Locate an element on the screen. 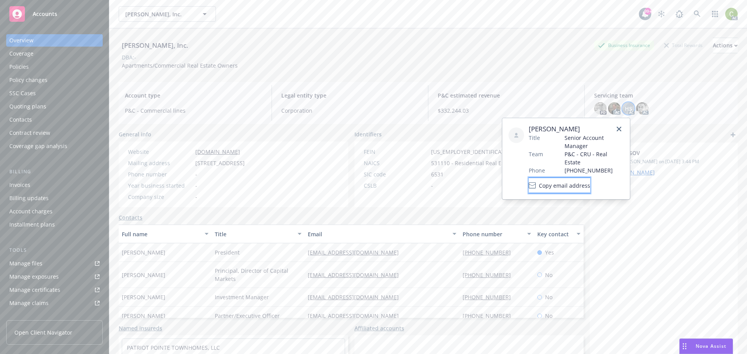 This screenshot has height=354, width=747. span: Principal, Director of Capital Markets is located at coordinates (258, 275).